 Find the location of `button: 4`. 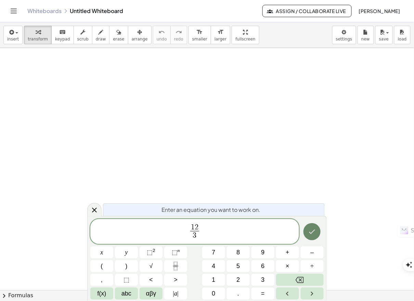

button: 4 is located at coordinates (214, 266).